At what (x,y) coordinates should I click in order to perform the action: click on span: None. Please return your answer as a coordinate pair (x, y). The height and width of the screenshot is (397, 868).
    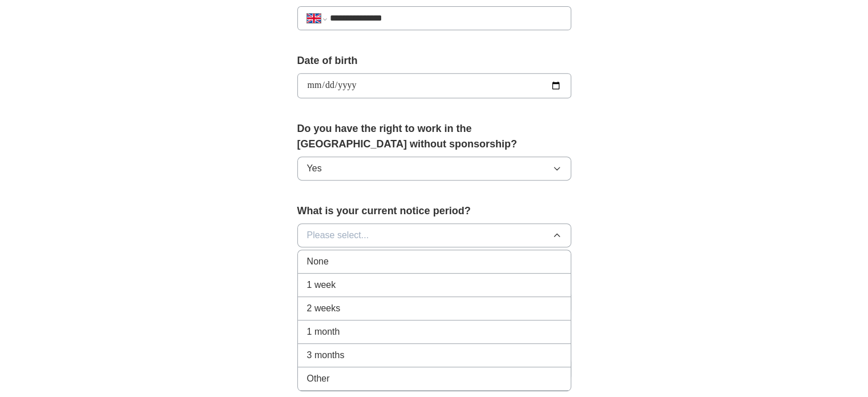
    Looking at the image, I should click on (317, 261).